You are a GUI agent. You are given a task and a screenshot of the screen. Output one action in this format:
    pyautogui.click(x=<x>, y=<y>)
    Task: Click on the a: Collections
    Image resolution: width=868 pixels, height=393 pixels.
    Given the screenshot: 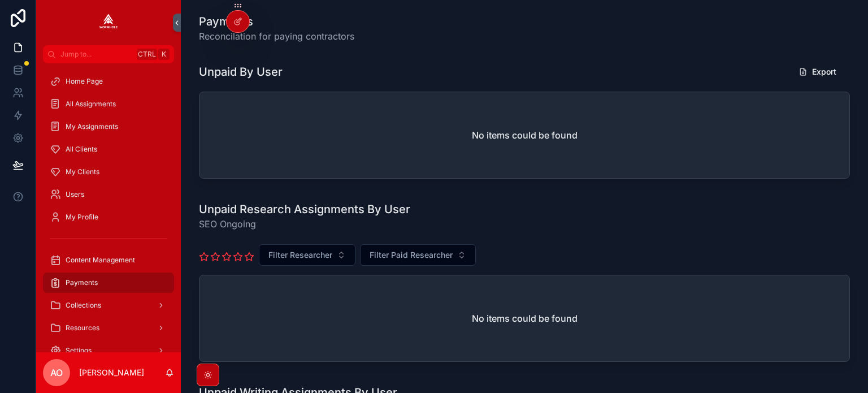 What is the action you would take?
    pyautogui.click(x=108, y=305)
    